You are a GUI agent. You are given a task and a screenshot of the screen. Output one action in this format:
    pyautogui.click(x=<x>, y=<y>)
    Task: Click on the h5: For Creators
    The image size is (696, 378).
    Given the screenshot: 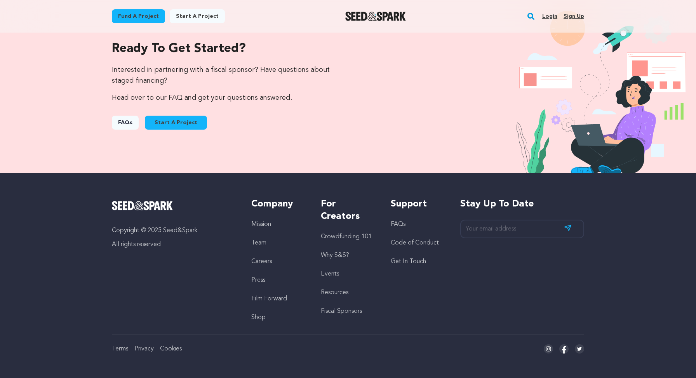 What is the action you would take?
    pyautogui.click(x=348, y=211)
    